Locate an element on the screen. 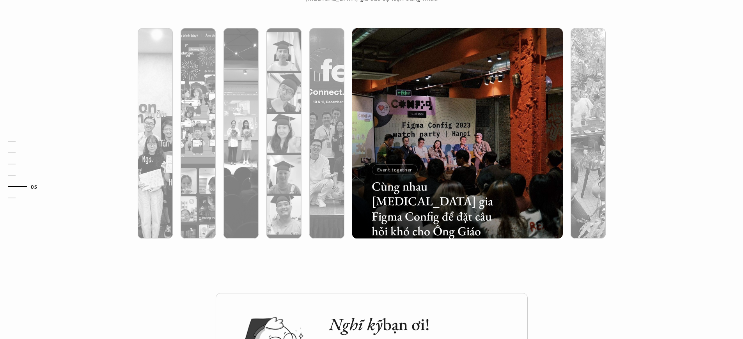  h2: bạn ơi! is located at coordinates (421, 325).